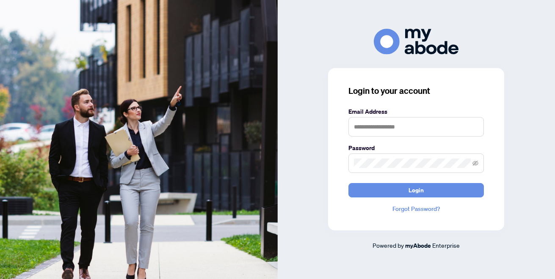  What do you see at coordinates (388, 246) in the screenshot?
I see `span: Powered by` at bounding box center [388, 246].